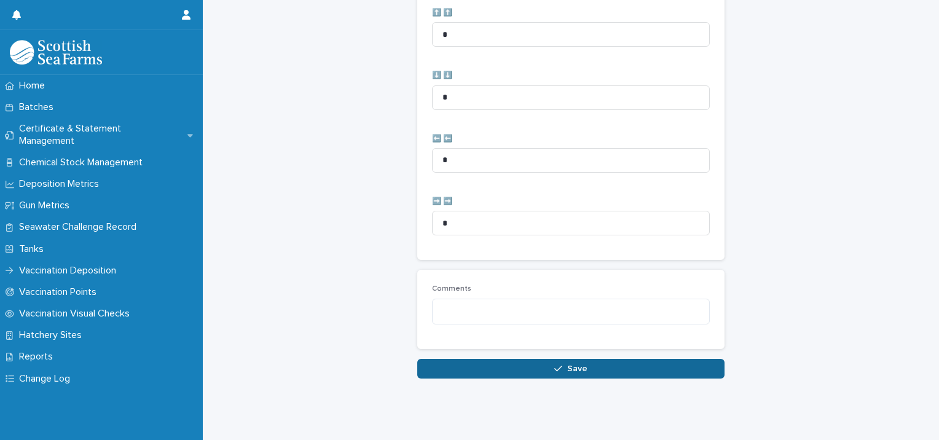 Image resolution: width=939 pixels, height=440 pixels. What do you see at coordinates (38, 356) in the screenshot?
I see `p: Reports` at bounding box center [38, 356].